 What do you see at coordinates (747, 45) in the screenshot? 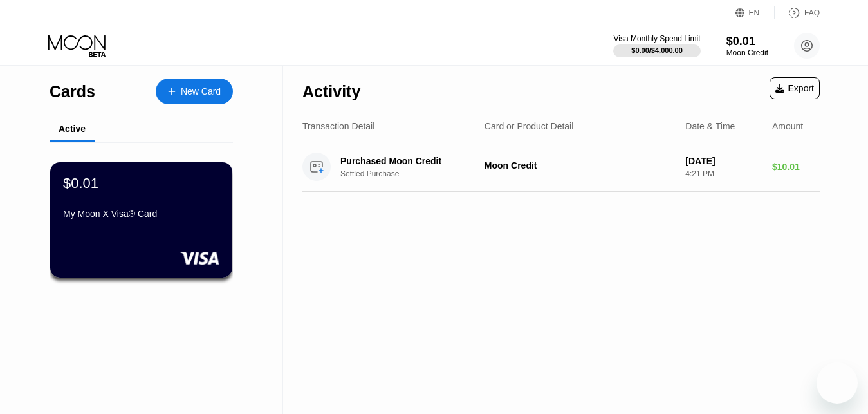
I see `div: $0.01Moon Credit` at bounding box center [747, 45].